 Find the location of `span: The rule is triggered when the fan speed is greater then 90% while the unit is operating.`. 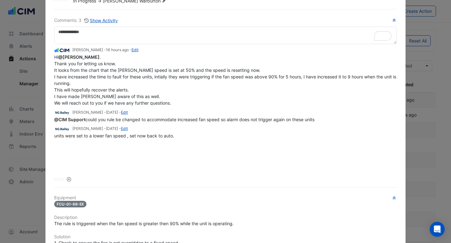

span: The rule is triggered when the fan speed is greater then 90% while the unit is operating. is located at coordinates (144, 224).